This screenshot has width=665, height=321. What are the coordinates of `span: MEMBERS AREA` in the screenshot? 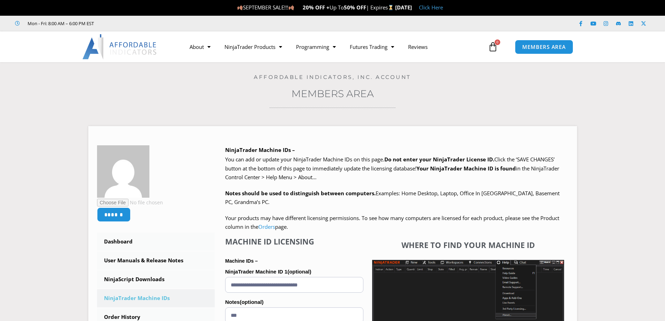 It's located at (544, 47).